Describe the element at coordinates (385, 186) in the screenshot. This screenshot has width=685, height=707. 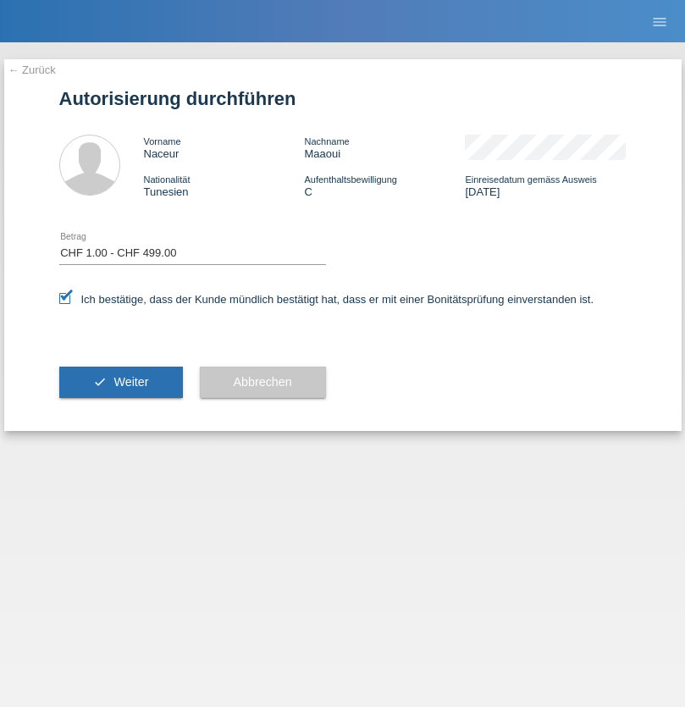
I see `div: C` at that location.